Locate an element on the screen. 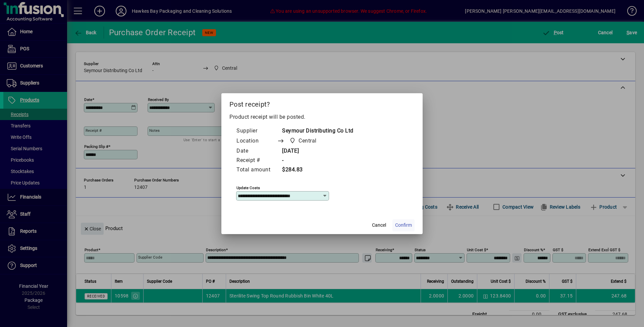 This screenshot has width=644, height=327. mat-label: Update costs is located at coordinates (248, 188).